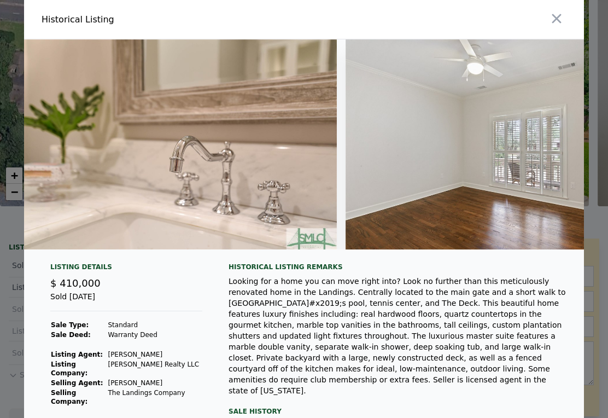 The height and width of the screenshot is (418, 608). I want to click on td: Standard, so click(155, 325).